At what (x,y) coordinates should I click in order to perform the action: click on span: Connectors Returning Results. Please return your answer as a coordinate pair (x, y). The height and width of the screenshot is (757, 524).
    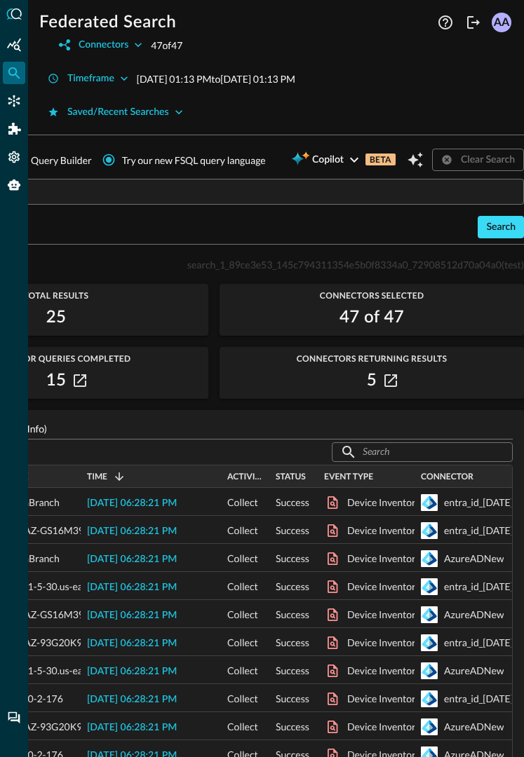
    Looking at the image, I should click on (372, 359).